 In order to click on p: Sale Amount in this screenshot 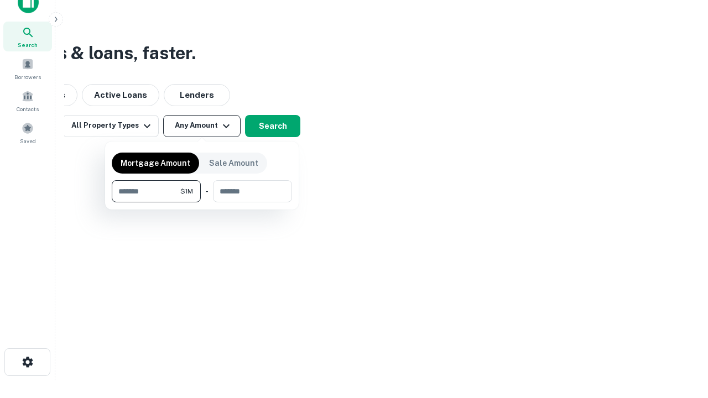, I will do `click(233, 163)`.